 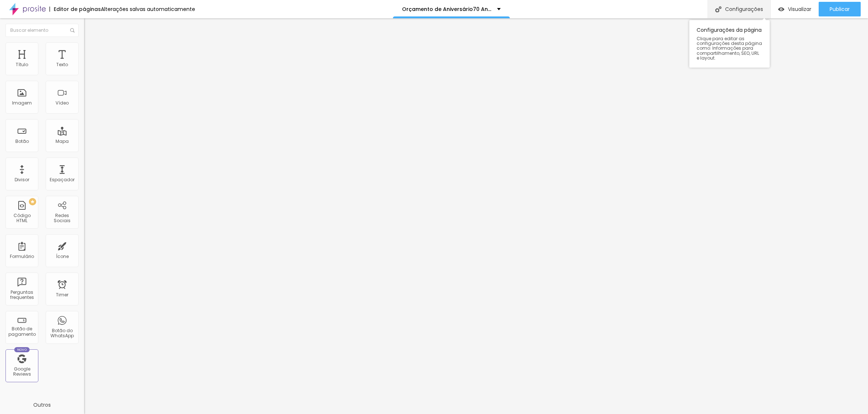 What do you see at coordinates (21, 295) in the screenshot?
I see `div: Perguntas frequentes` at bounding box center [21, 295].